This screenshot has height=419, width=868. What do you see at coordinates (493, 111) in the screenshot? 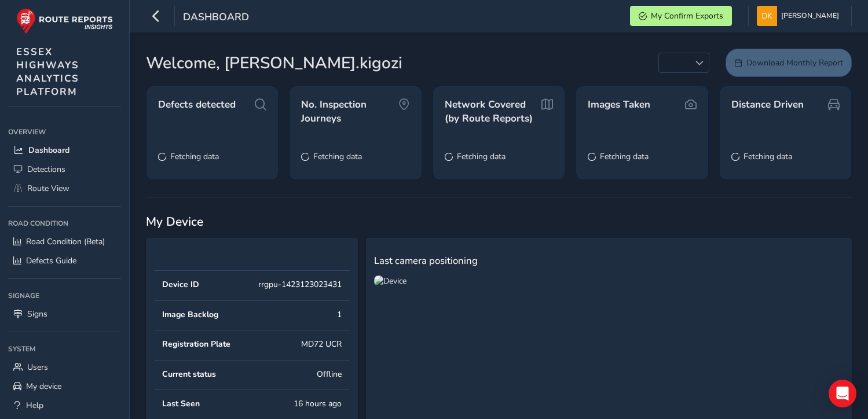
I see `span: Network Covered (by Route Reports)` at bounding box center [493, 111].